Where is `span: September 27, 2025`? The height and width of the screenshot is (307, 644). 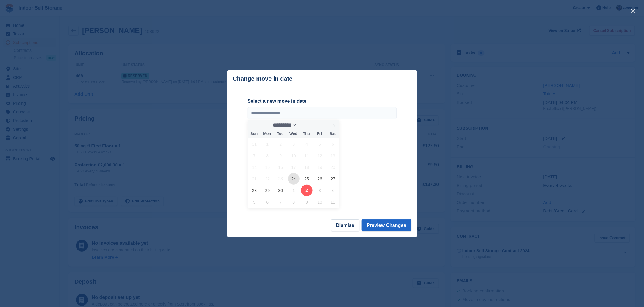
span: September 27, 2025 is located at coordinates (333, 179).